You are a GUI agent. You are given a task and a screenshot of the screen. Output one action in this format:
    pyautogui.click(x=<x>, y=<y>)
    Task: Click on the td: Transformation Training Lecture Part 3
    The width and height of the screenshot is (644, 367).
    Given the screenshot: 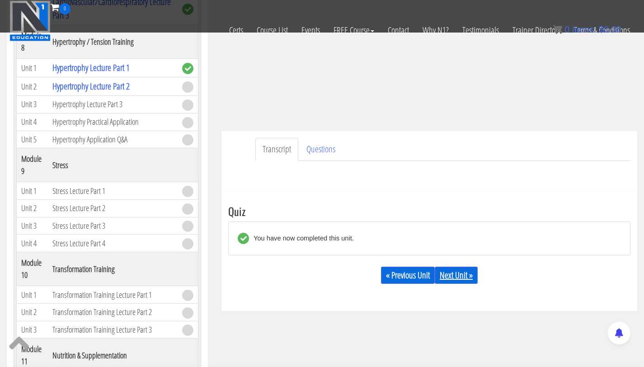 What is the action you would take?
    pyautogui.click(x=112, y=329)
    